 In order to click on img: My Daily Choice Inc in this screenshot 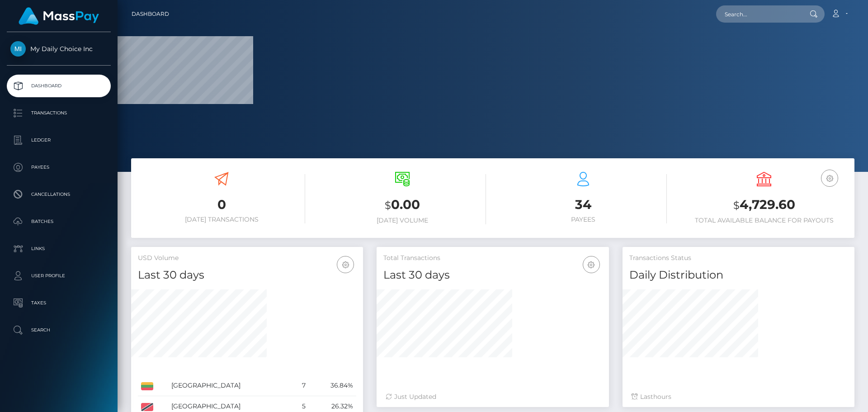, I will do `click(18, 49)`.